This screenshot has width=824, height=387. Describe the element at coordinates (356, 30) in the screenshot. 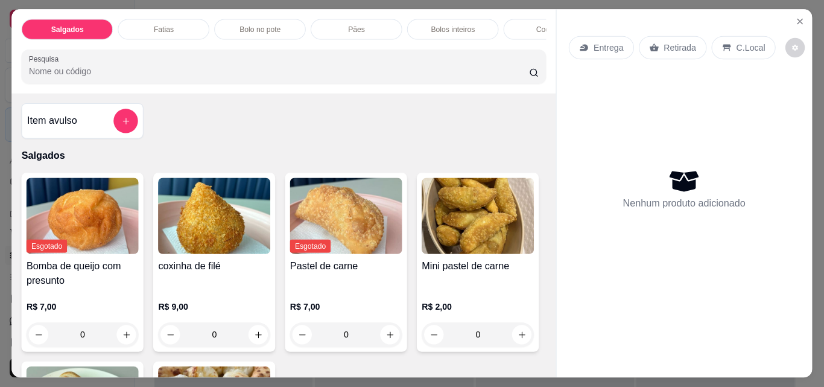

I see `p: Pães` at that location.